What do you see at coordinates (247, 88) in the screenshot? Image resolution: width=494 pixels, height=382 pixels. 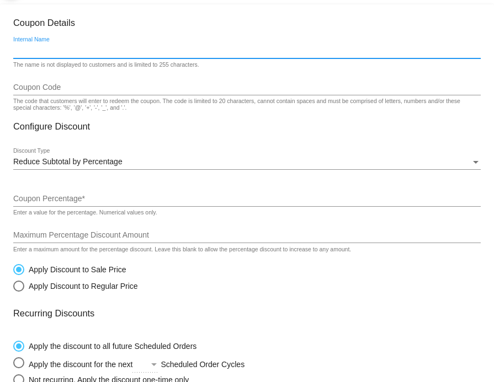 I see `input: Coupon Code` at bounding box center [247, 88].